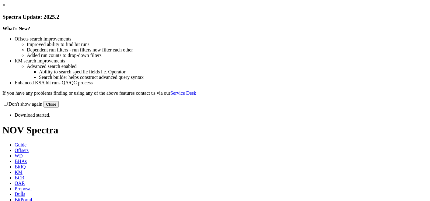 This screenshot has height=201, width=430. Describe the element at coordinates (22, 150) in the screenshot. I see `span: Offsets` at that location.